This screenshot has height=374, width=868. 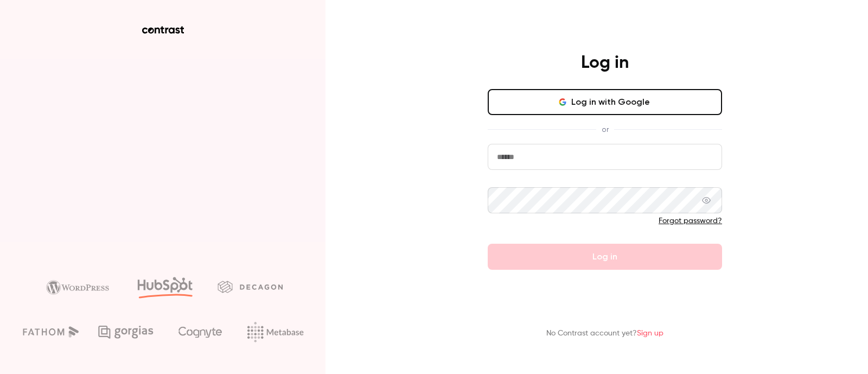 I want to click on img: decagon, so click(x=250, y=287).